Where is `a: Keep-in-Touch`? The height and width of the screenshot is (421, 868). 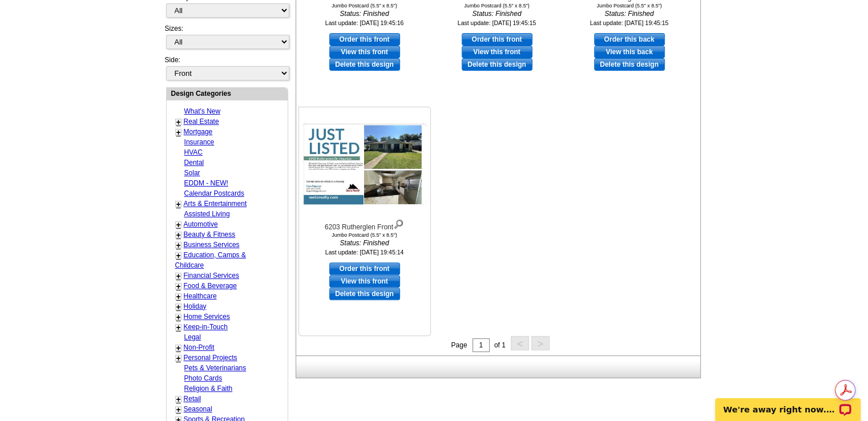 a: Keep-in-Touch is located at coordinates (205, 327).